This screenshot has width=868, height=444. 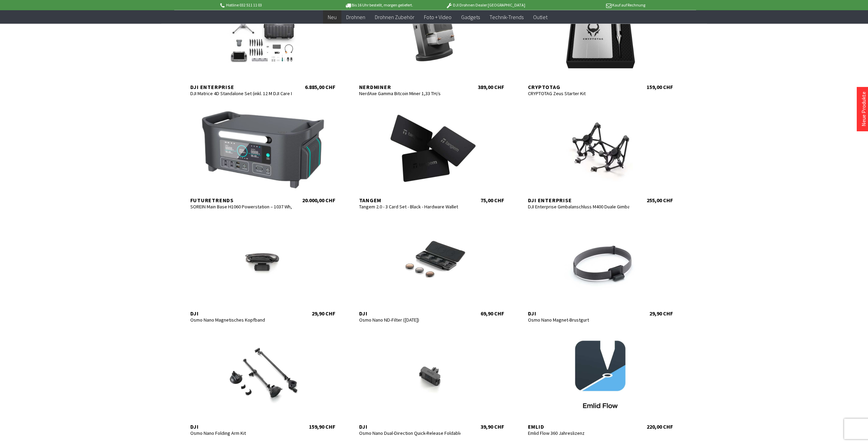 What do you see at coordinates (579, 87) in the screenshot?
I see `div: CRYPTOTAG` at bounding box center [579, 87].